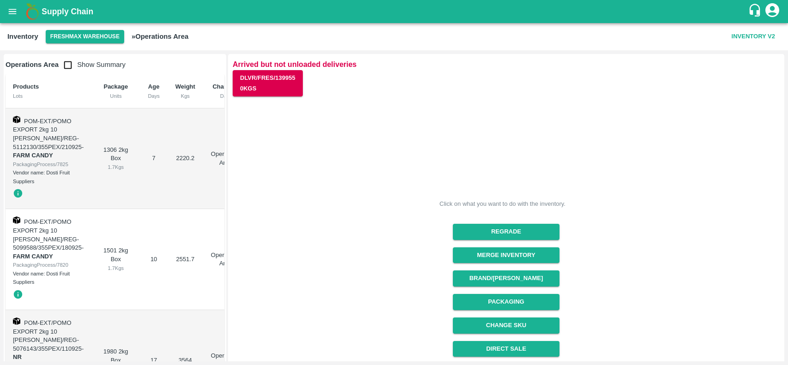 This screenshot has height=365, width=788. What do you see at coordinates (32, 12) in the screenshot?
I see `img: logo` at bounding box center [32, 12].